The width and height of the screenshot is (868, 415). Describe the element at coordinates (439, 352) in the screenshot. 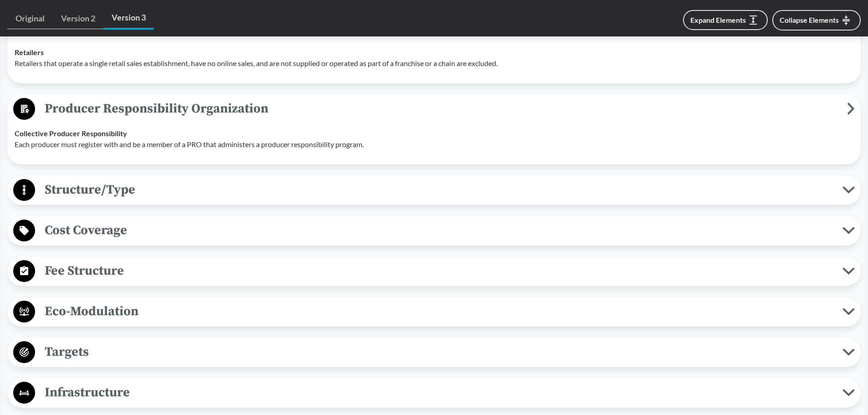

I see `span: Targets` at that location.